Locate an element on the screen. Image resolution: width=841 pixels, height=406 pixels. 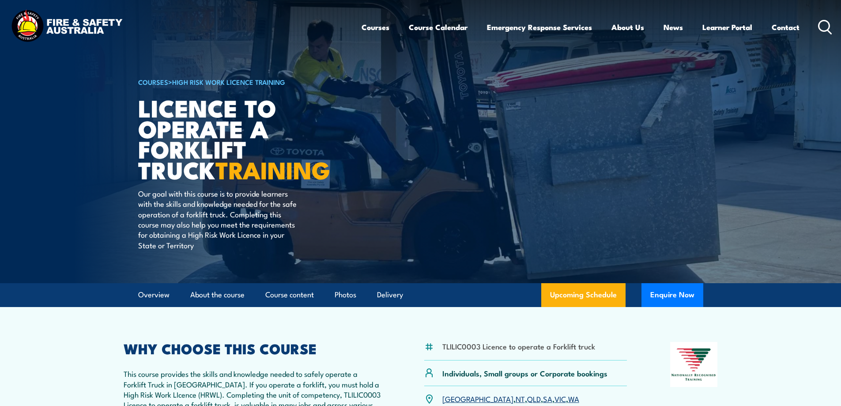
a: Courses is located at coordinates (375, 27).